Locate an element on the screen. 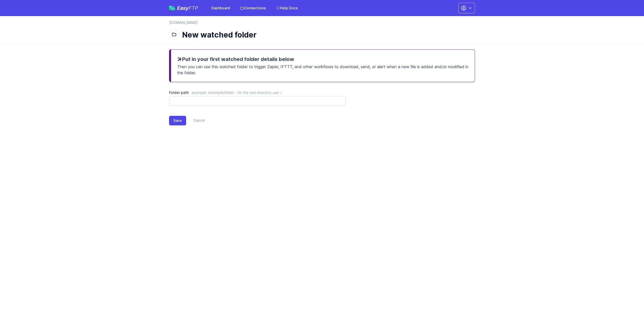 This screenshot has height=320, width=644. a: EasyFTP is located at coordinates (184, 8).